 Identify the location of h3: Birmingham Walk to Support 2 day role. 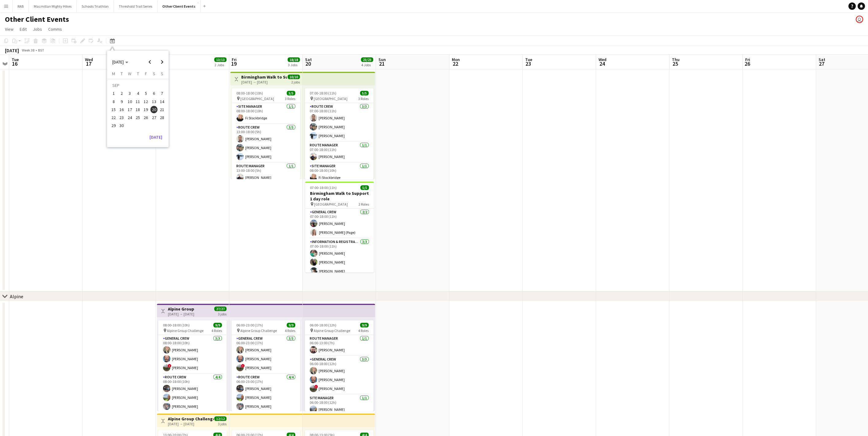
(264, 77).